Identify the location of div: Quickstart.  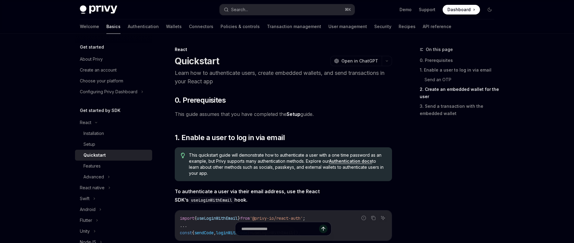
(95, 155).